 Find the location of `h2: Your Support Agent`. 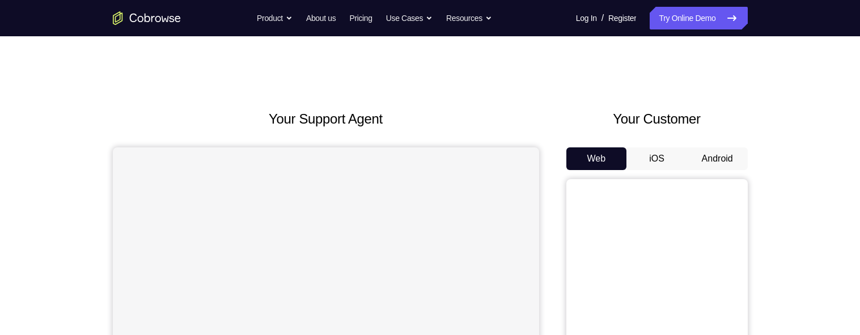

h2: Your Support Agent is located at coordinates (326, 119).